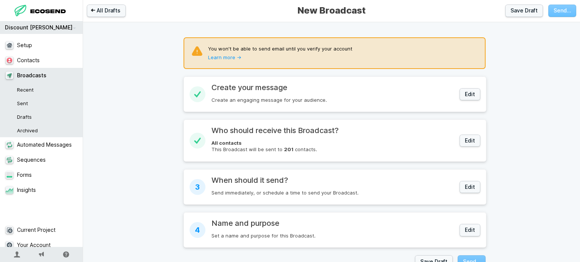  I want to click on h2: Name and purpose, so click(333, 224).